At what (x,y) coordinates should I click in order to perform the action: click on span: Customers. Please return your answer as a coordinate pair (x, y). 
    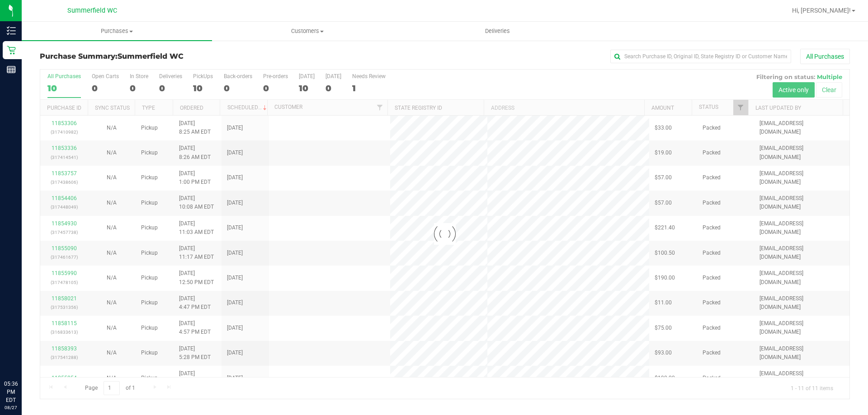
    Looking at the image, I should click on (307, 31).